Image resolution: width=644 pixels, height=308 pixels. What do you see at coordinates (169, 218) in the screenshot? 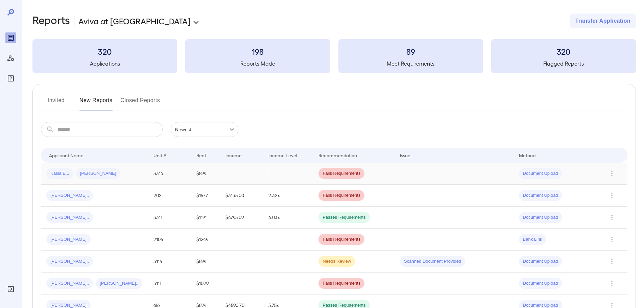
I see `td: 3311` at bounding box center [169, 218].